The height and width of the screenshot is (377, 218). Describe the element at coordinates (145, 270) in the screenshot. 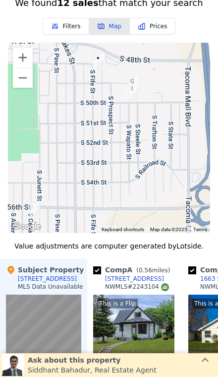

I see `span: 0.56` at that location.